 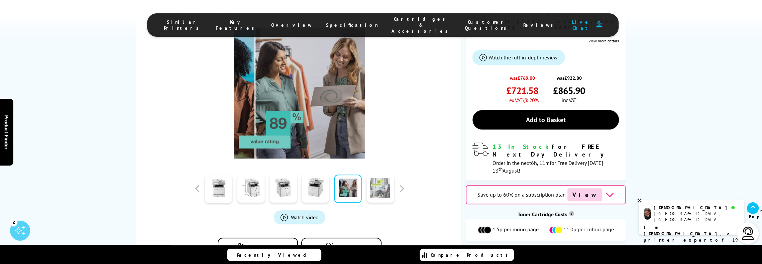 I want to click on img: Brother MFC-L9570CDW Thumbnail, so click(x=300, y=93).